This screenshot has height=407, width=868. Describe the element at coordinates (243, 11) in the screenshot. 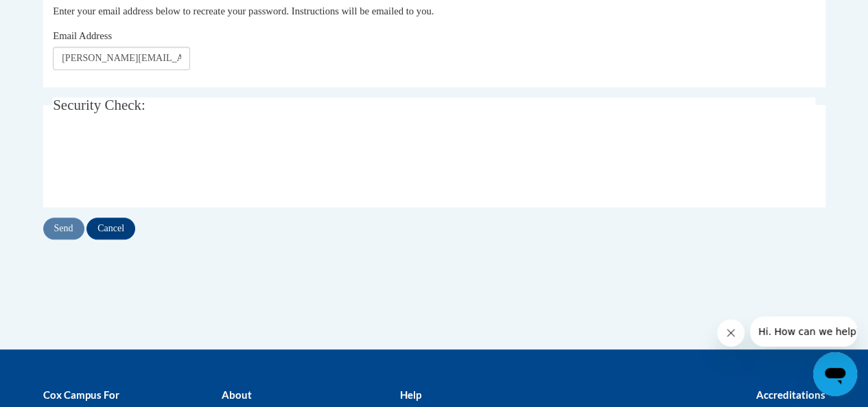

I see `span: Enter your email address below to recreate your password. Instructions will be emailed to you.` at that location.